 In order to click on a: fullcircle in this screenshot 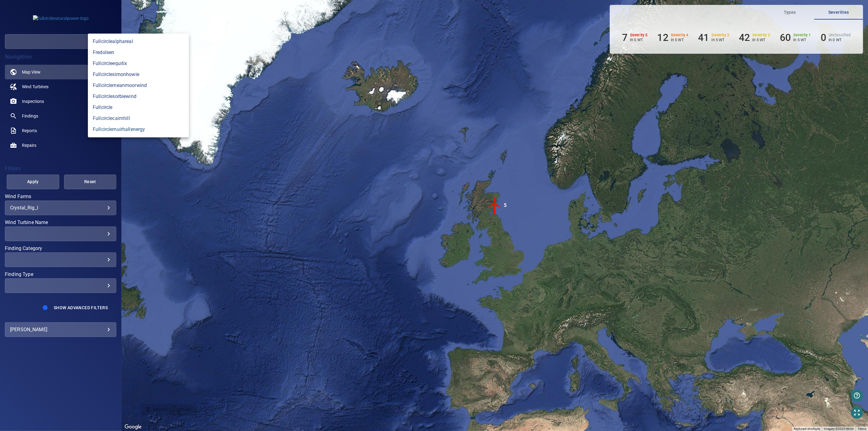, I will do `click(139, 108)`.